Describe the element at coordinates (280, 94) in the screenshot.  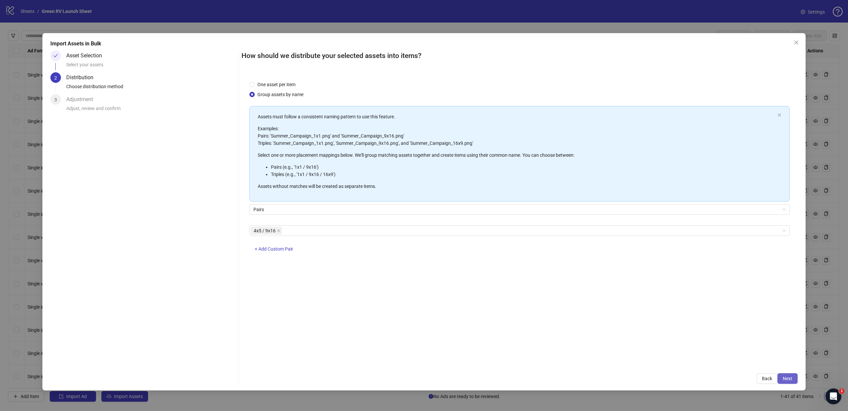
I see `span: Group assets by name` at that location.